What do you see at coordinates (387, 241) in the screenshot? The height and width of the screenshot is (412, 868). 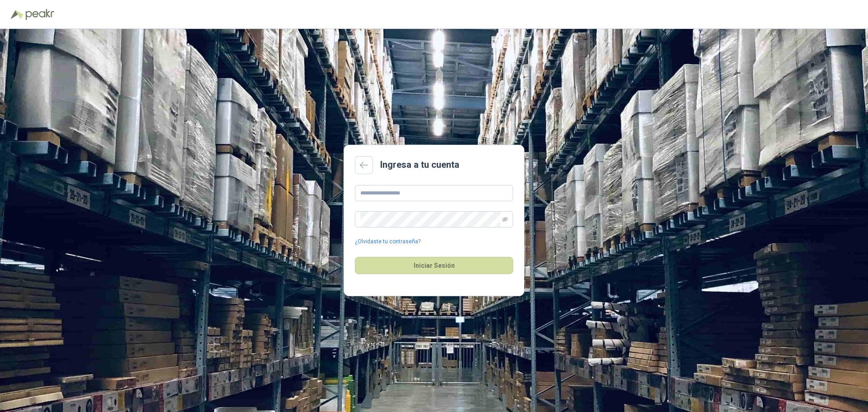 I see `a: ¿Olvidaste tu contraseña?` at bounding box center [387, 241].